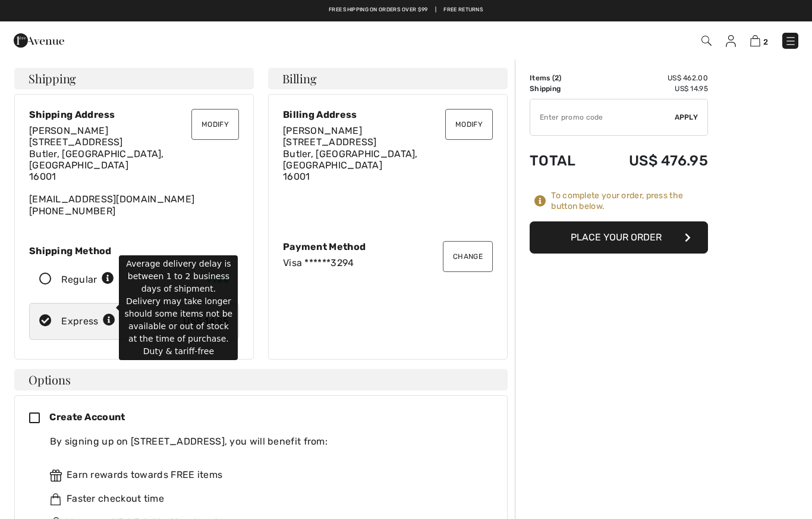 The width and height of the screenshot is (812, 519). I want to click on td: US$ 462.00, so click(651, 78).